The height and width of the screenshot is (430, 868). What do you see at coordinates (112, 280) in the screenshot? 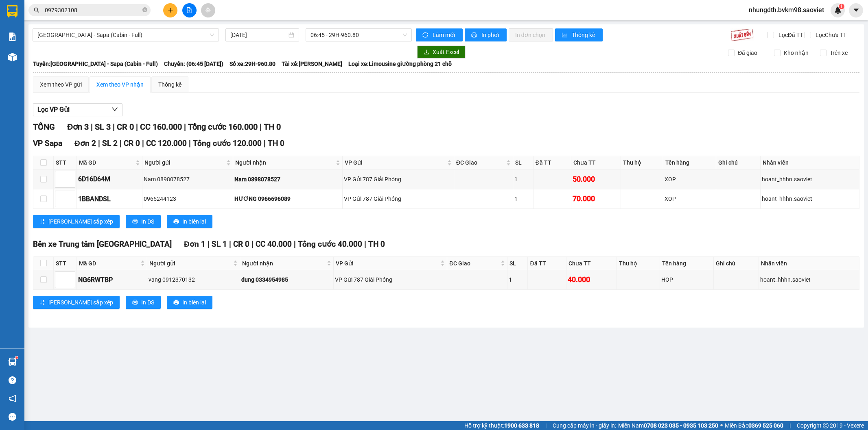
I see `div: NG6RWTBP` at bounding box center [112, 280].